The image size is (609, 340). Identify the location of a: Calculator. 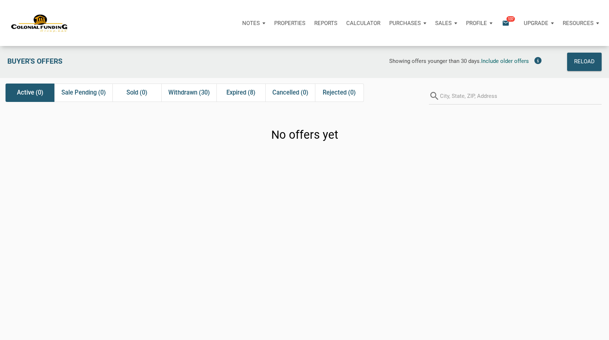
(363, 23).